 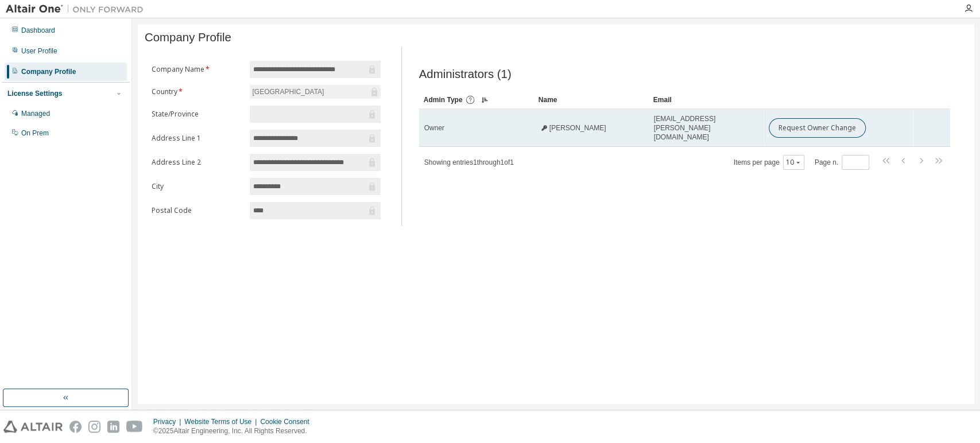 What do you see at coordinates (75, 427) in the screenshot?
I see `img: facebook.svg` at bounding box center [75, 427].